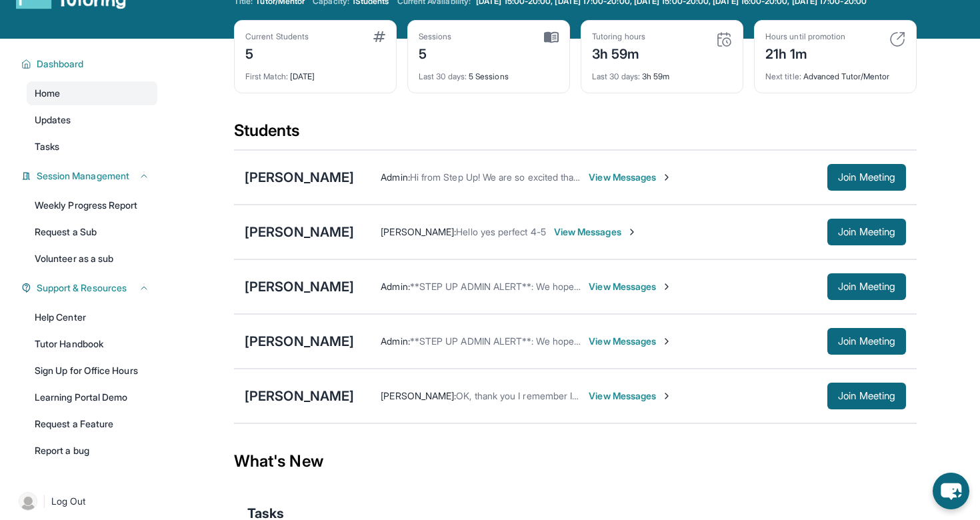 This screenshot has width=980, height=520. What do you see at coordinates (92, 93) in the screenshot?
I see `a: Home` at bounding box center [92, 93].